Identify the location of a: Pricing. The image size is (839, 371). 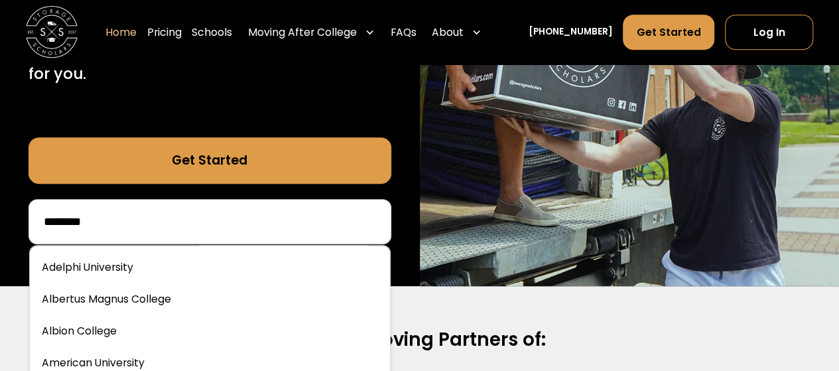
(164, 32).